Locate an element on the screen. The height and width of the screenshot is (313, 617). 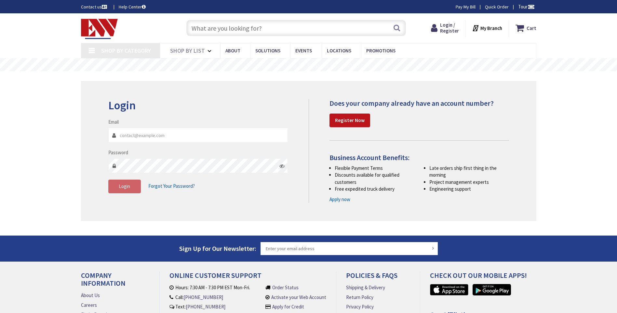
a: Apply for Credit is located at coordinates (288, 306).